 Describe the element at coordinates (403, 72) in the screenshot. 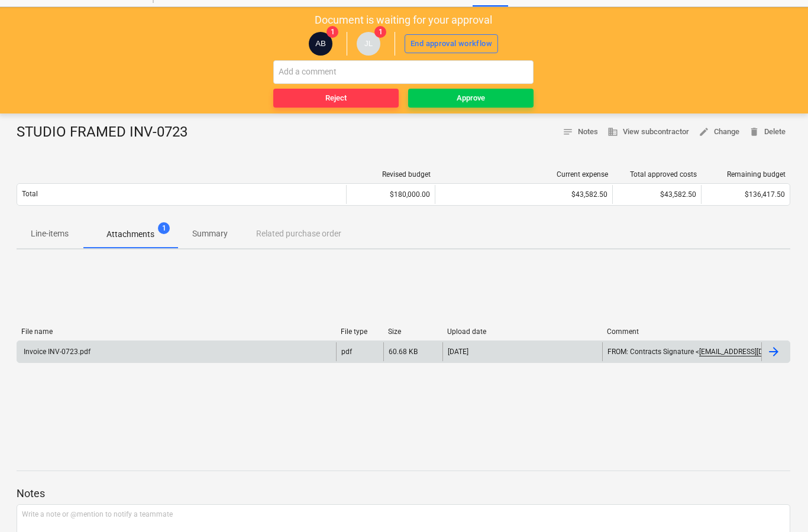

I see `input: Add a comment` at that location.